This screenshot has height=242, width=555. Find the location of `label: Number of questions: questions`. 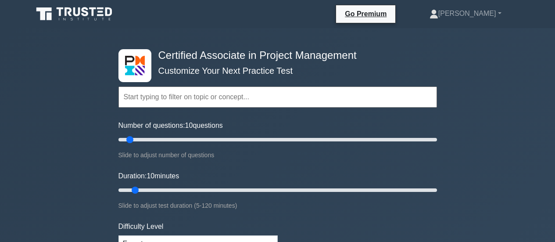

label: Number of questions: questions is located at coordinates (171, 126).